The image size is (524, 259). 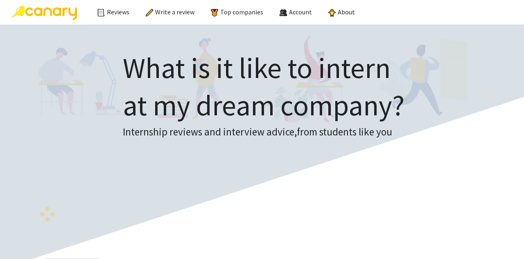 I want to click on a: Top companies, so click(x=237, y=12).